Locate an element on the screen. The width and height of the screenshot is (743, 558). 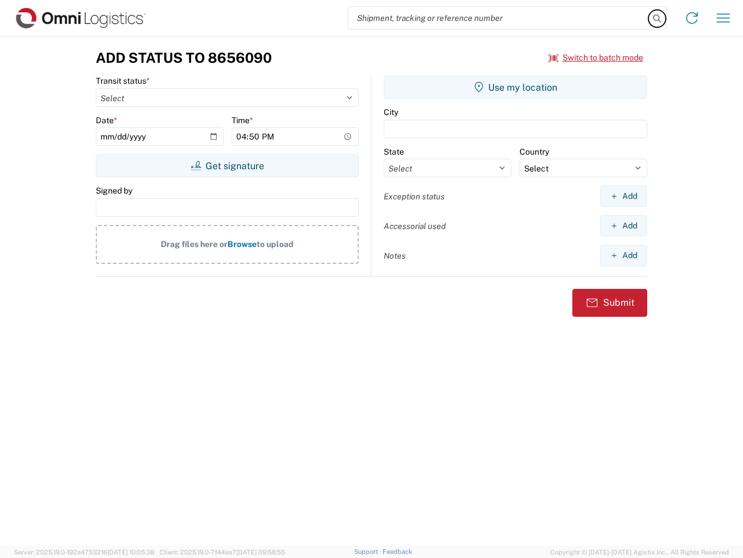
label: Transit status is located at coordinates (123, 81).